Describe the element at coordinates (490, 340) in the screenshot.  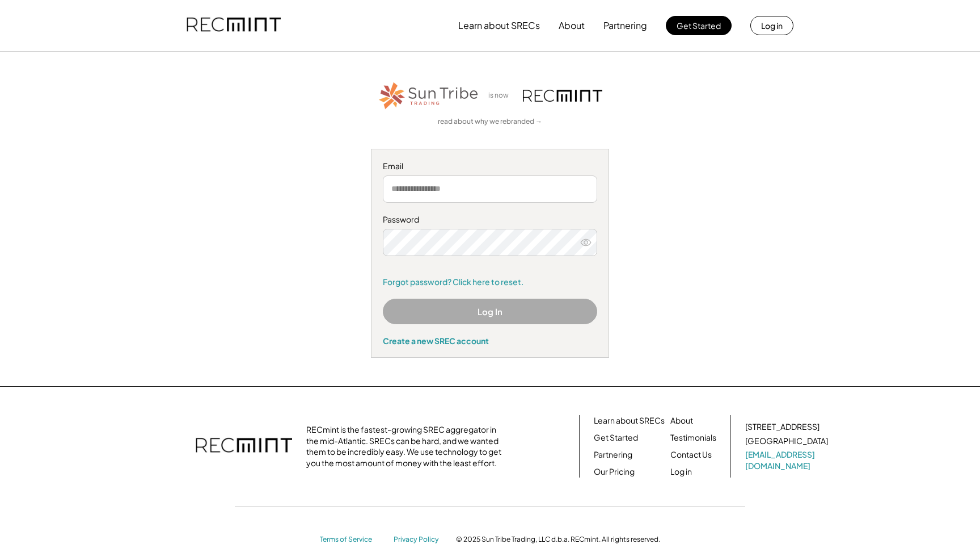
I see `div: Create a new SREC account` at that location.